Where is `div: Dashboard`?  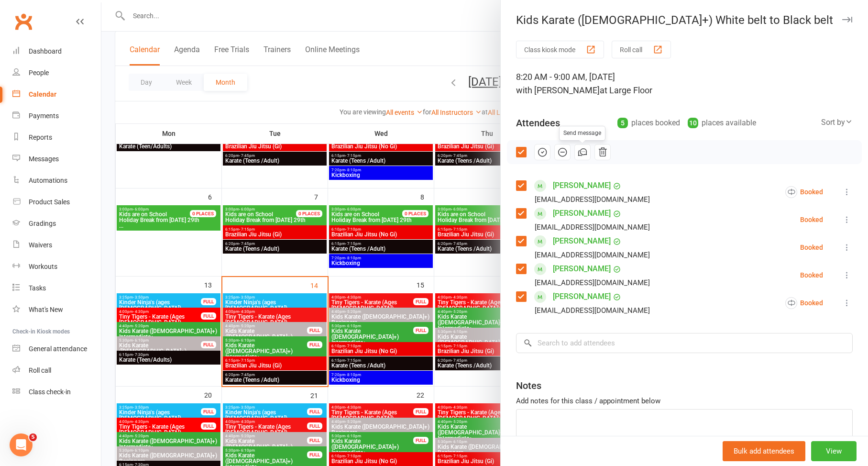
div: Dashboard is located at coordinates (45, 51).